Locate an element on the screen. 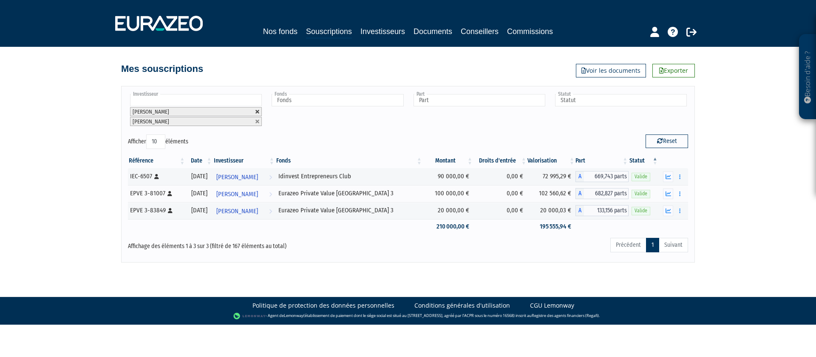 This screenshot has width=816, height=357. a: Nos fonds is located at coordinates (280, 31).